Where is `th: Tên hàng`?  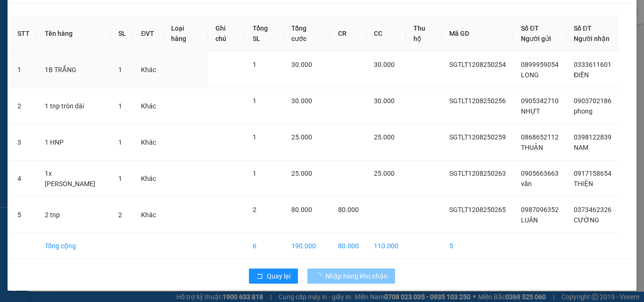
th: Tên hàng is located at coordinates (74, 34).